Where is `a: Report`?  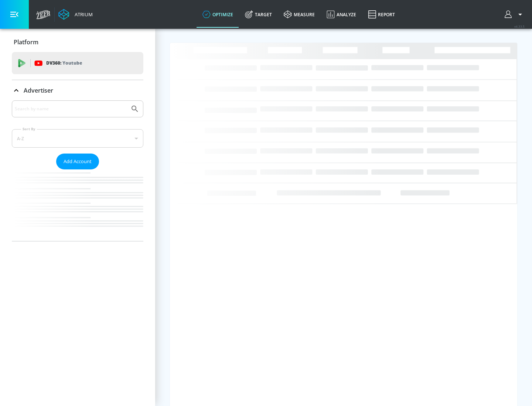
a: Report is located at coordinates (381, 14).